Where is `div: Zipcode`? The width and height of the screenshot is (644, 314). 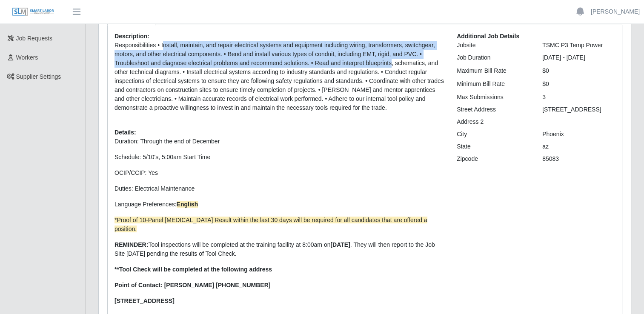 div: Zipcode is located at coordinates (493, 159).